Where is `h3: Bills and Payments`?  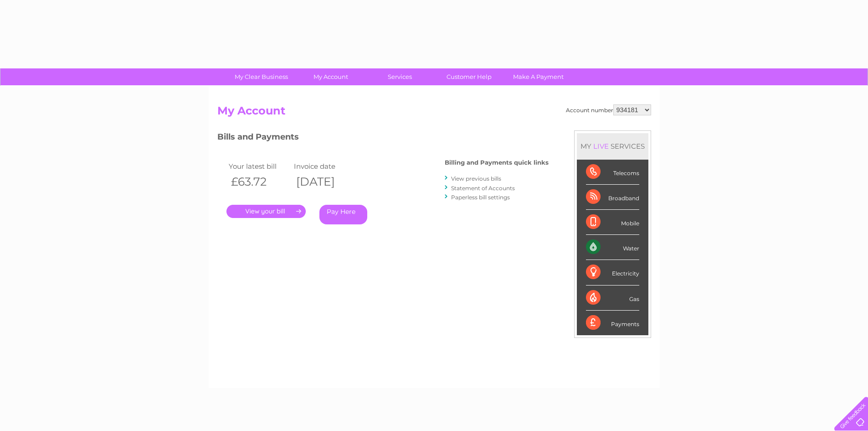
h3: Bills and Payments is located at coordinates (383, 138).